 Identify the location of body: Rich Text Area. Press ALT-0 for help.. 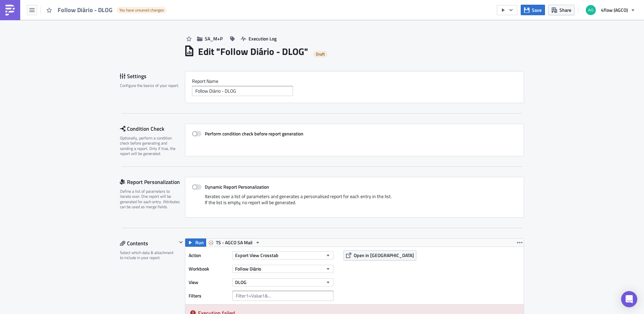
(162, 117).